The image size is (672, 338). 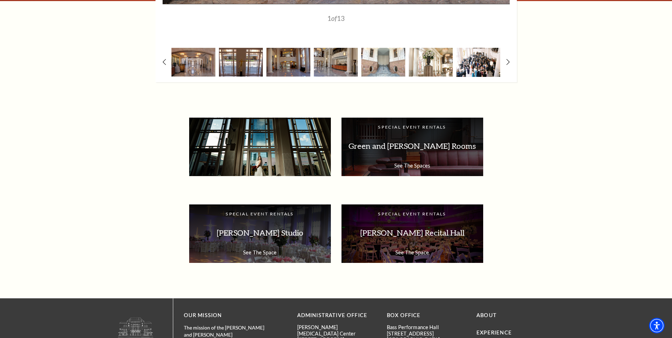 I want to click on span: of, so click(x=334, y=18).